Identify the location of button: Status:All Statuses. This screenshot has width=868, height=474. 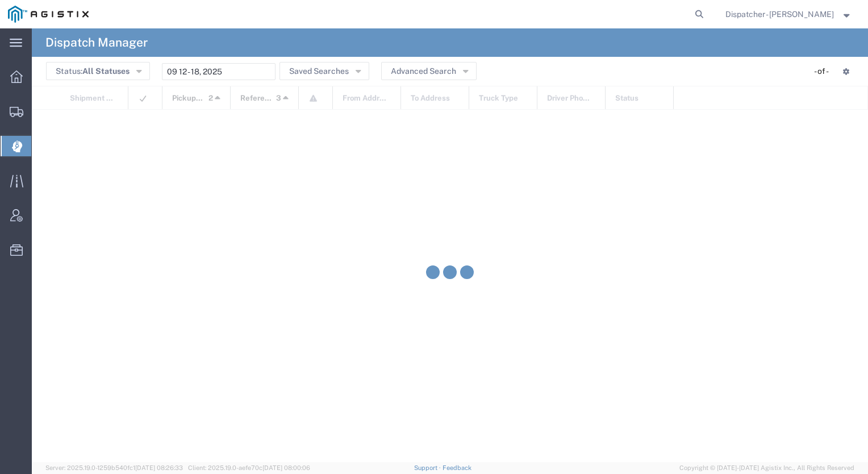
(98, 71).